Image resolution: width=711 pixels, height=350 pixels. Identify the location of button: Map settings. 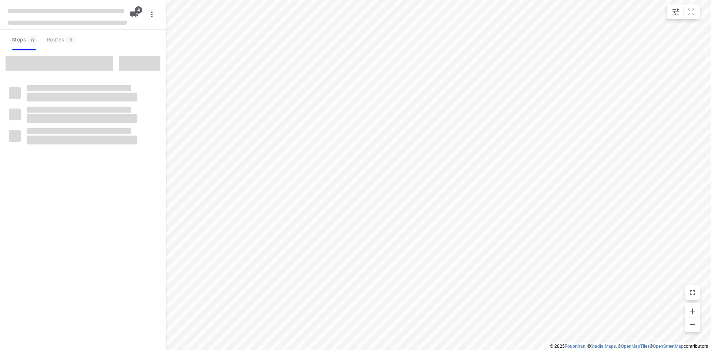
(676, 12).